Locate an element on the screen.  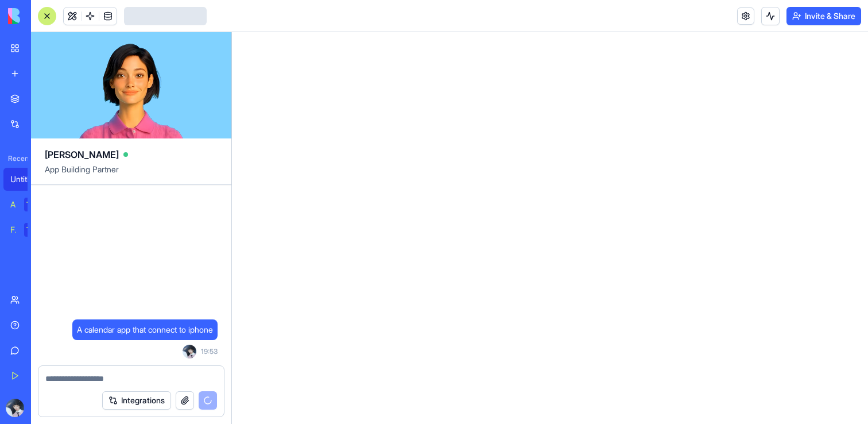
img: logo is located at coordinates (44, 16).